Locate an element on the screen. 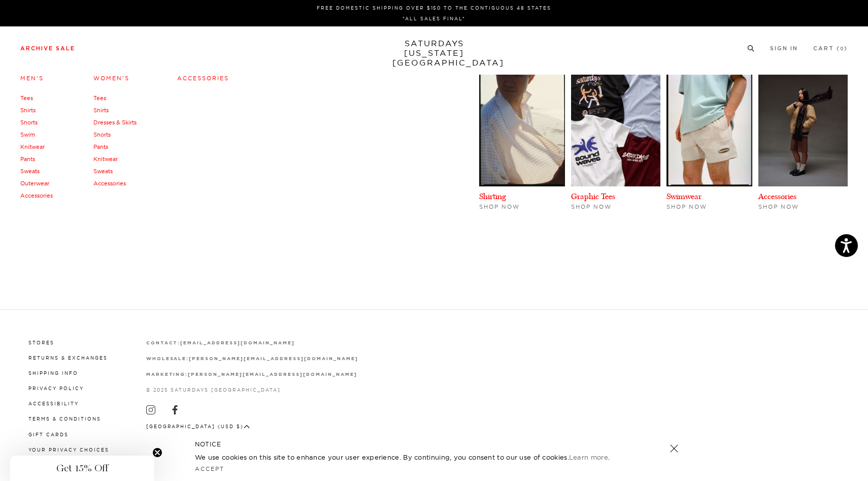  a: Accept is located at coordinates (210, 469).